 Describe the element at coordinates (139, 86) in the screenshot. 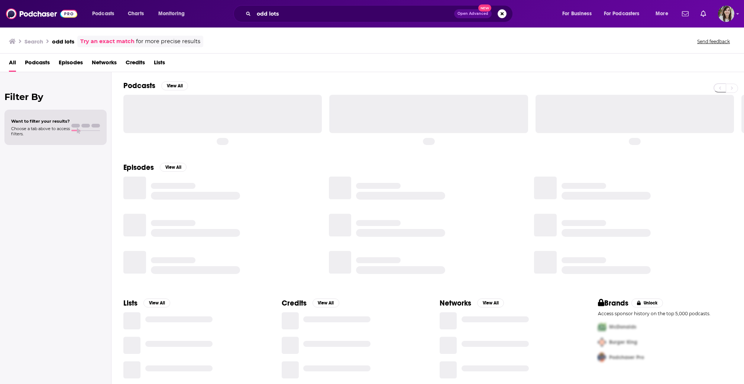

I see `h2: Podcasts` at that location.